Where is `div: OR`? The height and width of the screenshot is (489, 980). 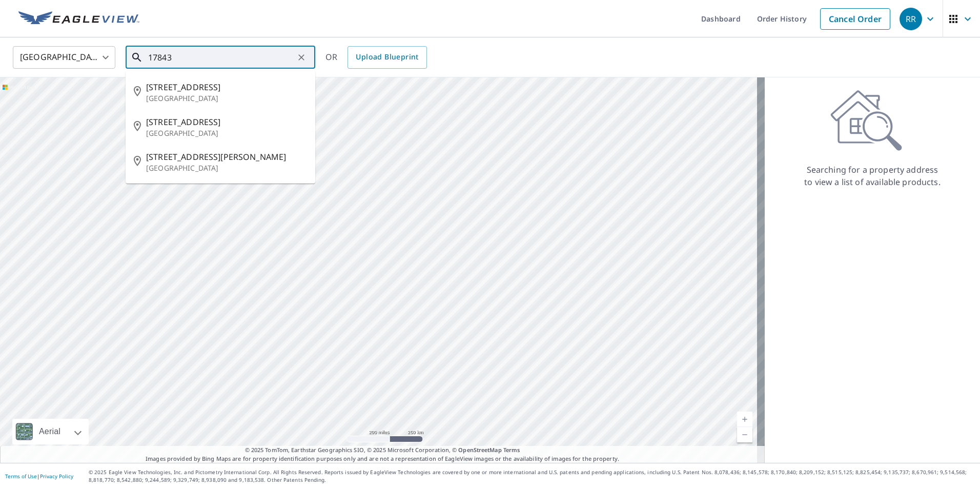
div: OR is located at coordinates (376, 58).